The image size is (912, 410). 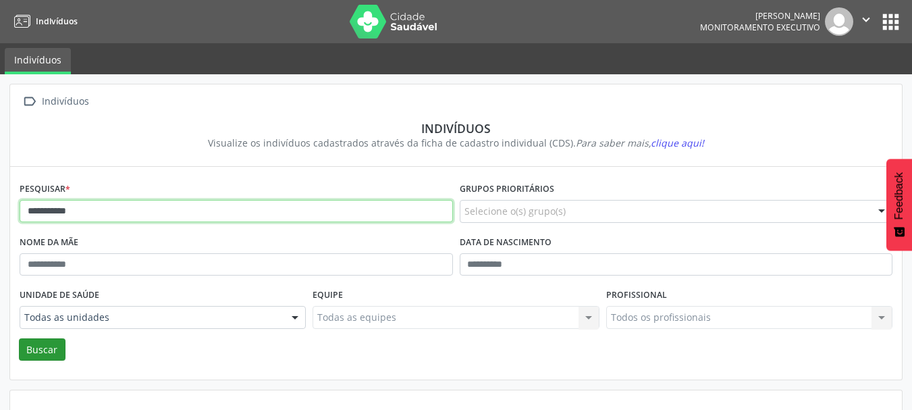 What do you see at coordinates (839, 22) in the screenshot?
I see `img: img` at bounding box center [839, 22].